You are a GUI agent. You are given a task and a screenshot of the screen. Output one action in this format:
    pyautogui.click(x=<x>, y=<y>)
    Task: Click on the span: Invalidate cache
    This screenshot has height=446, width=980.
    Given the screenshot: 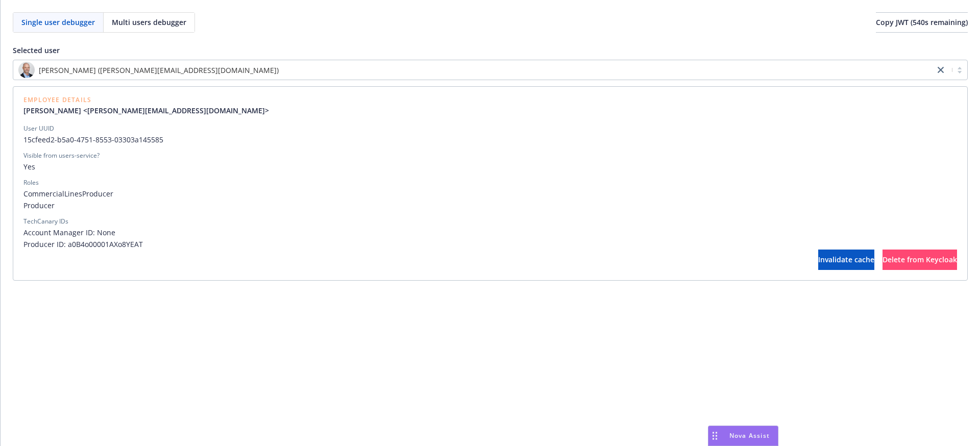 What is the action you would take?
    pyautogui.click(x=846, y=259)
    